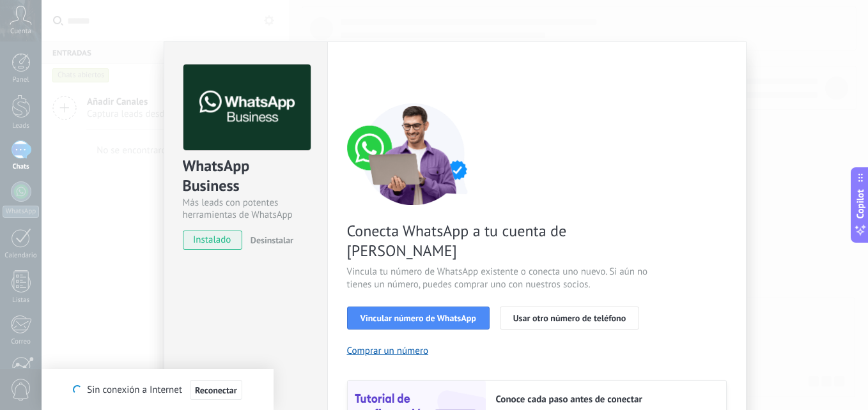  I want to click on span: instalado, so click(212, 240).